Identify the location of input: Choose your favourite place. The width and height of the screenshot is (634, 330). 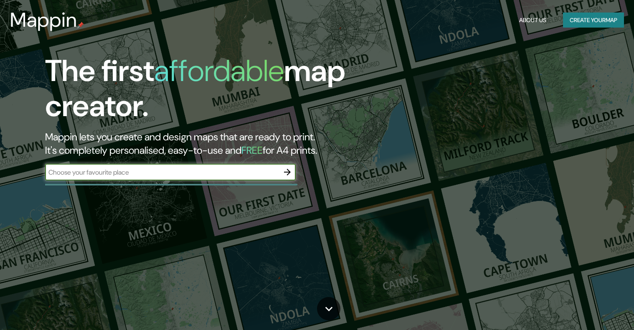
(162, 172).